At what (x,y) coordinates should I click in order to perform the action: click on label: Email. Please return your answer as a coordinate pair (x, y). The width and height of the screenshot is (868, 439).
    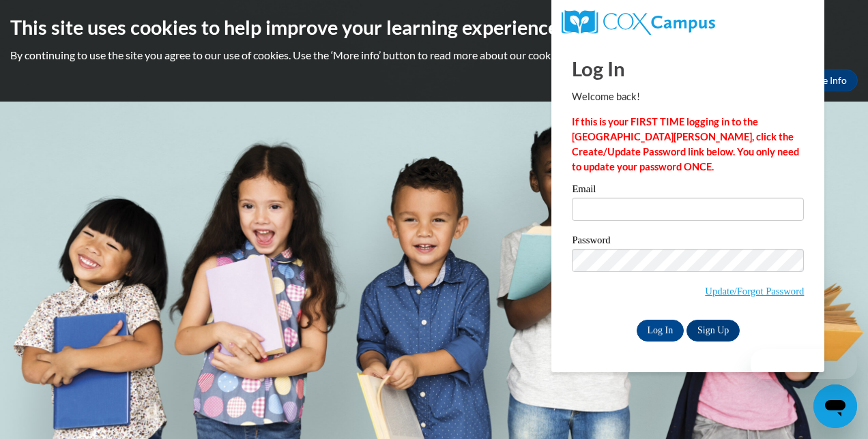
    Looking at the image, I should click on (688, 191).